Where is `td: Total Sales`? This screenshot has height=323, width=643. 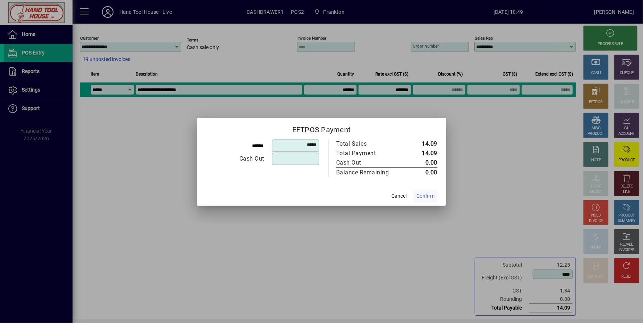
td: Total Sales is located at coordinates (370, 144).